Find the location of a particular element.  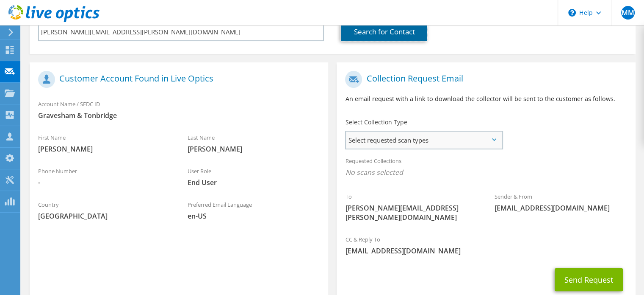

span: Select requested scan types is located at coordinates (424, 140).